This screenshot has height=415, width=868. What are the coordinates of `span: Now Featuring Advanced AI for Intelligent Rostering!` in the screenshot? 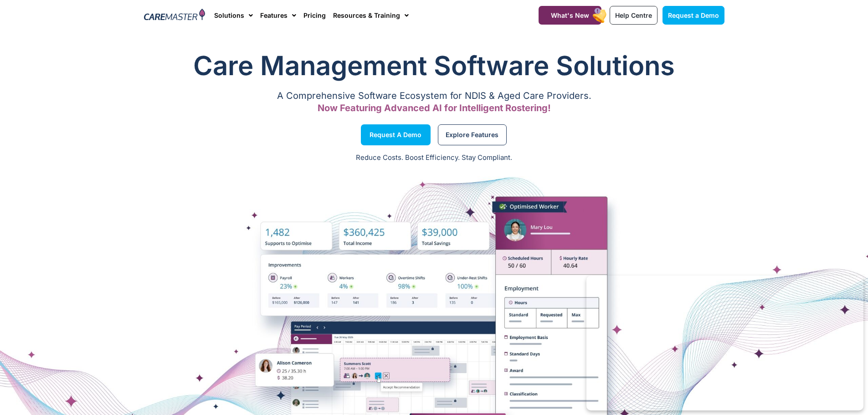 It's located at (434, 108).